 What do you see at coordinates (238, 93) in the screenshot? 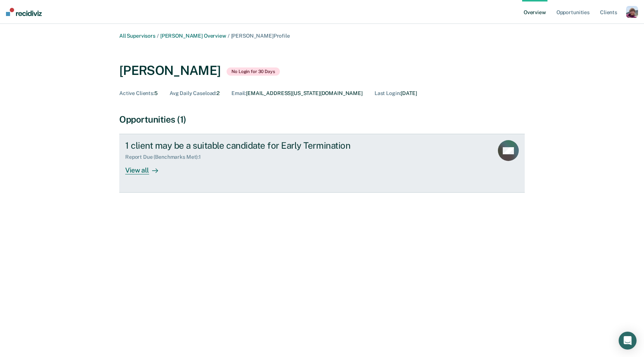
I see `span: Email :` at bounding box center [238, 93].